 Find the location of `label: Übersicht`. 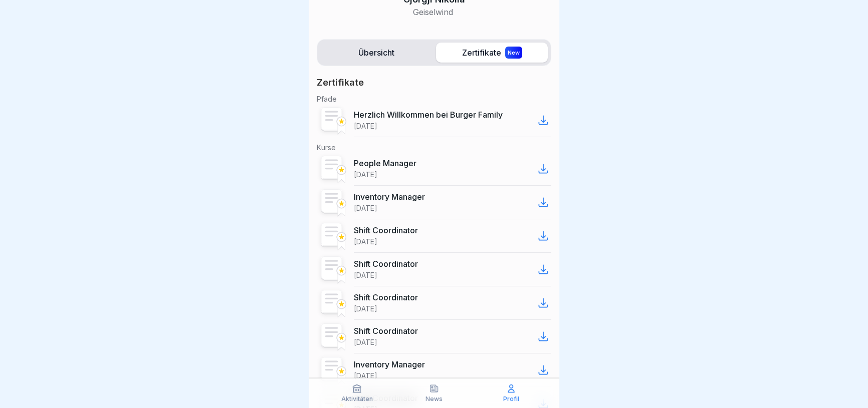

label: Übersicht is located at coordinates (376, 52).